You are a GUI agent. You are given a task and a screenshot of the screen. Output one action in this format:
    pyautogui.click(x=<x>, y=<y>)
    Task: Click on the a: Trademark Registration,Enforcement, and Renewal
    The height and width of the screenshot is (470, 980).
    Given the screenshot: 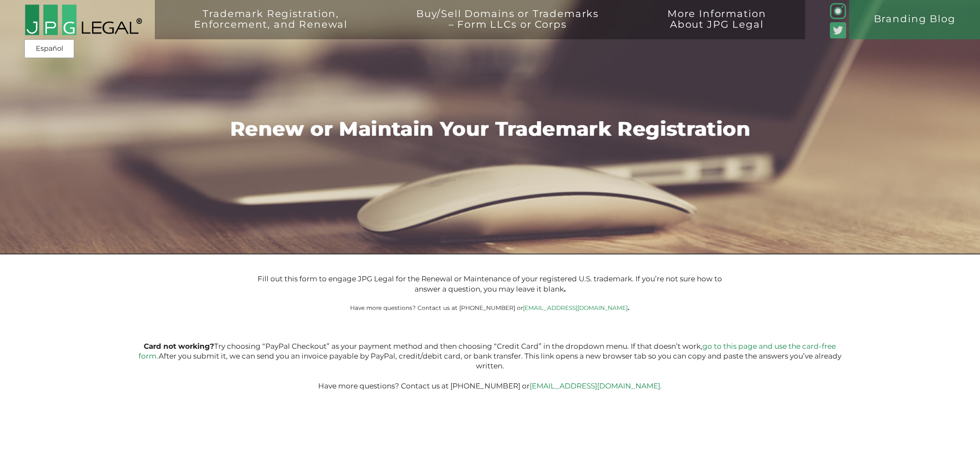 What is the action you would take?
    pyautogui.click(x=271, y=28)
    